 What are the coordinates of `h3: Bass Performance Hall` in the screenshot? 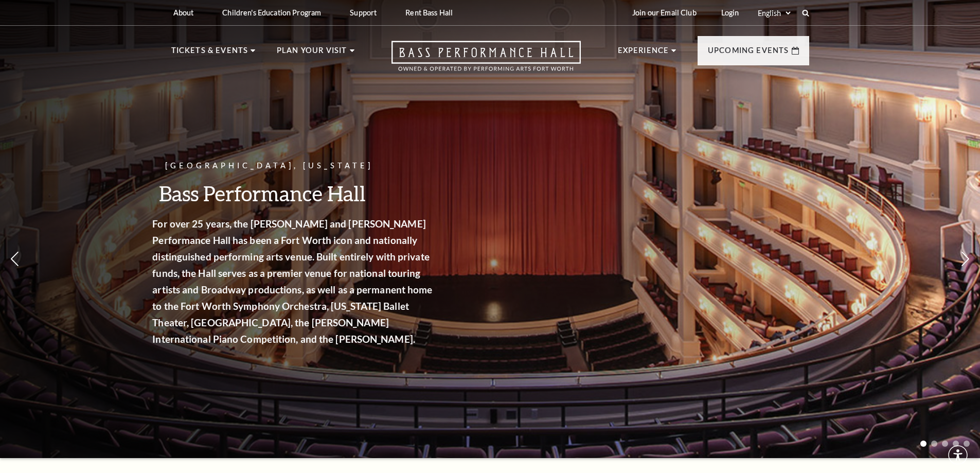 It's located at (309, 193).